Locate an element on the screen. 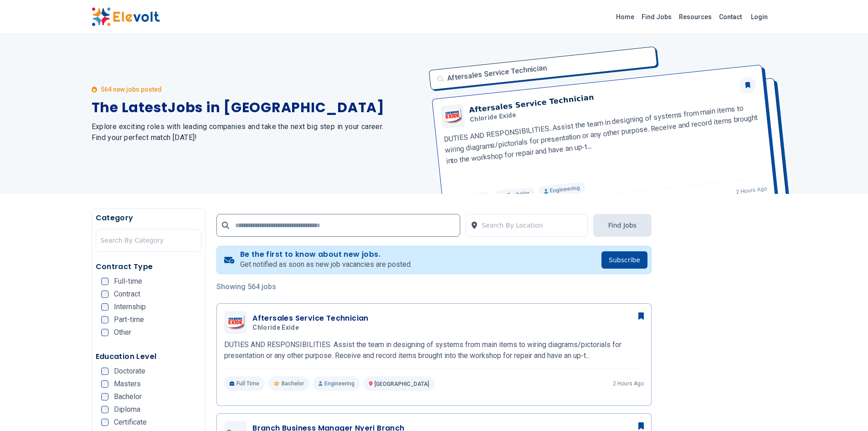  input: Internship is located at coordinates (105, 307).